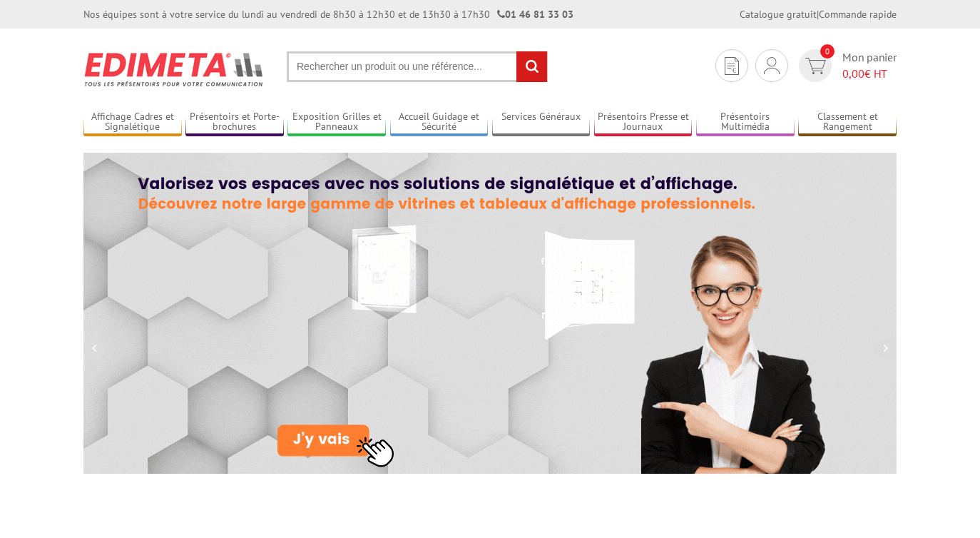  Describe the element at coordinates (336, 122) in the screenshot. I see `a: Exposition Grilles et Panneaux` at that location.